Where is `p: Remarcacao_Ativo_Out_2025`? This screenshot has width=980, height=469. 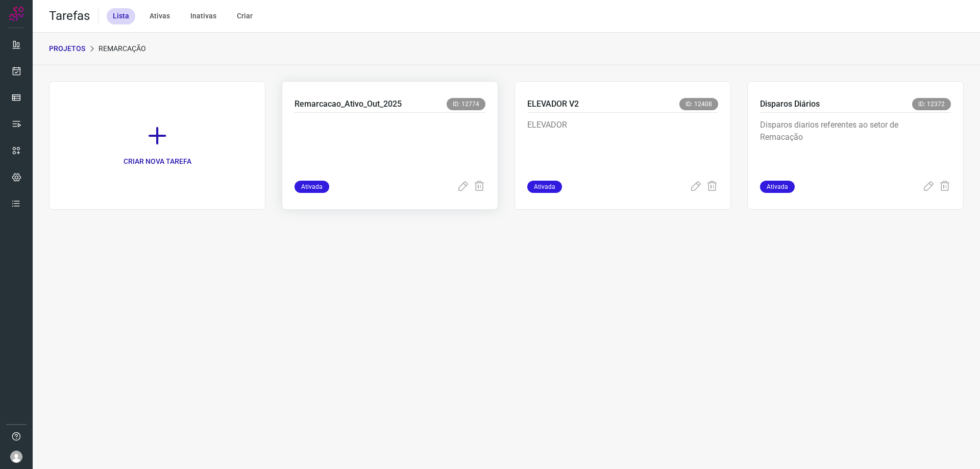 p: Remarcacao_Ativo_Out_2025 is located at coordinates (348, 104).